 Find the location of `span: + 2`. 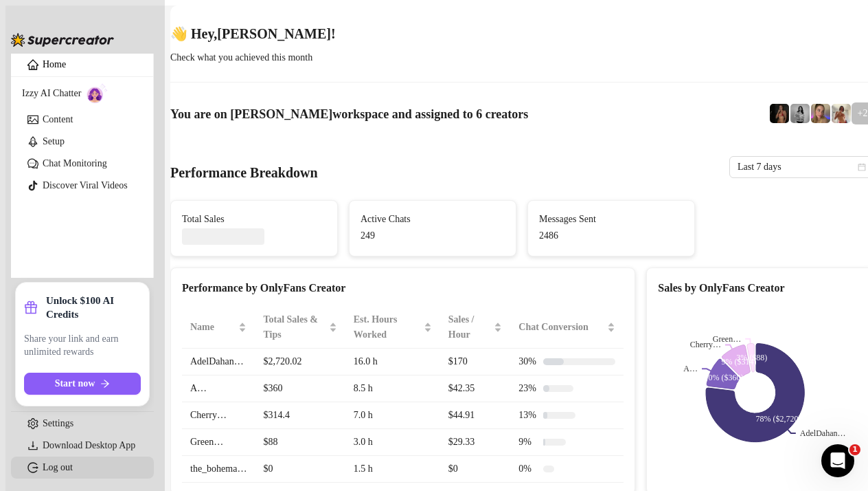

span: + 2 is located at coordinates (863, 113).